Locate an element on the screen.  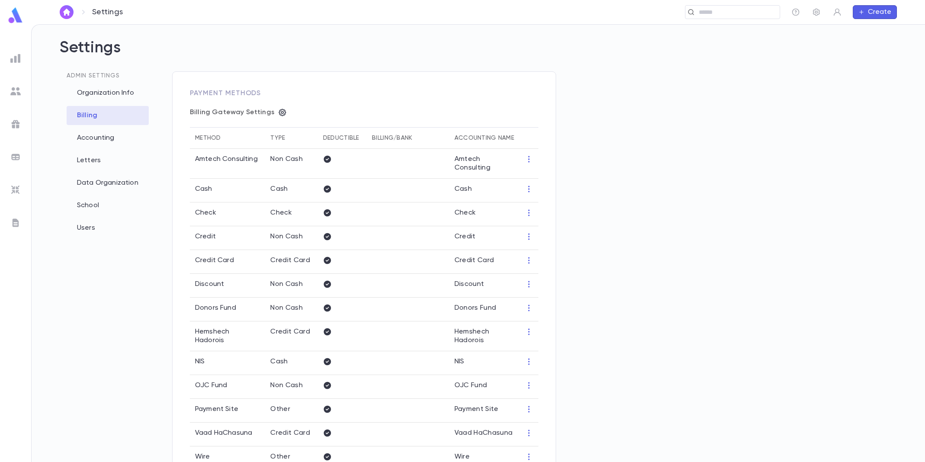
img: students_grey.60c7aba0da46da39d6d829b817ac14fc.svg is located at coordinates (16, 91).